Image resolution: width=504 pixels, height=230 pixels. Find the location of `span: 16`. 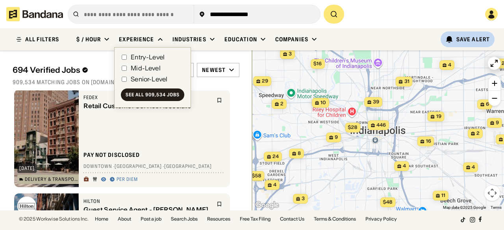

span: 16 is located at coordinates (428, 141).